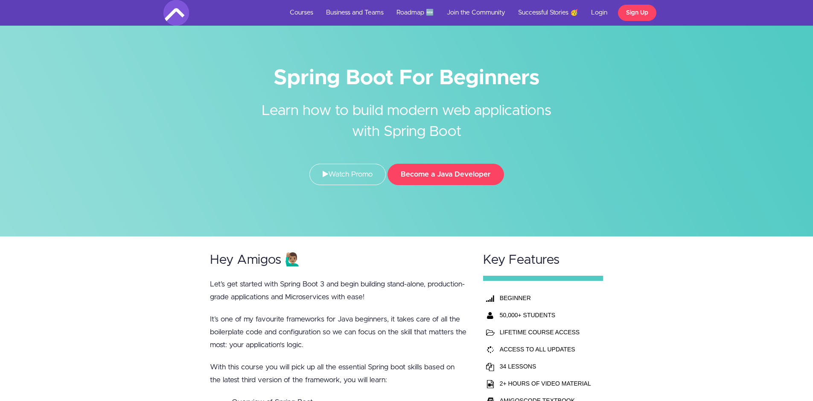 This screenshot has height=401, width=813. I want to click on td: ACCESS TO ALL UPDATES, so click(546, 349).